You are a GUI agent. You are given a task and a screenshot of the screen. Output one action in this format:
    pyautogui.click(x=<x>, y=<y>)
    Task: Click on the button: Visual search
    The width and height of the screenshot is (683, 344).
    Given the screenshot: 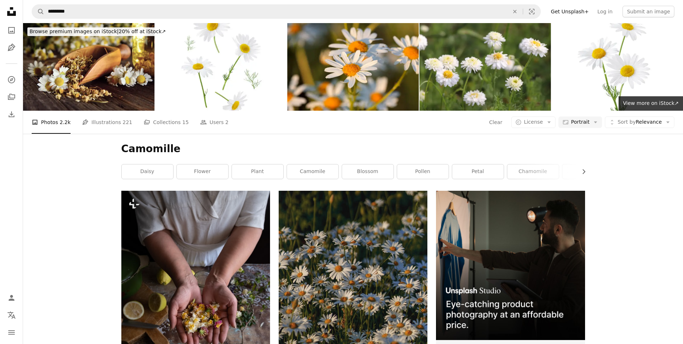 What is the action you would take?
    pyautogui.click(x=532, y=12)
    